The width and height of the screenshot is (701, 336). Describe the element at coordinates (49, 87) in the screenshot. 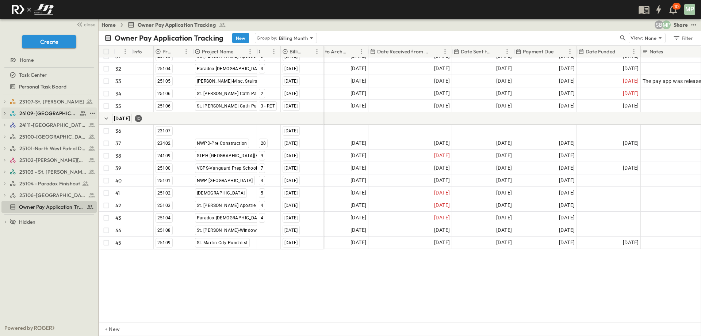

I see `div: Personal Task Boardtest` at that location.